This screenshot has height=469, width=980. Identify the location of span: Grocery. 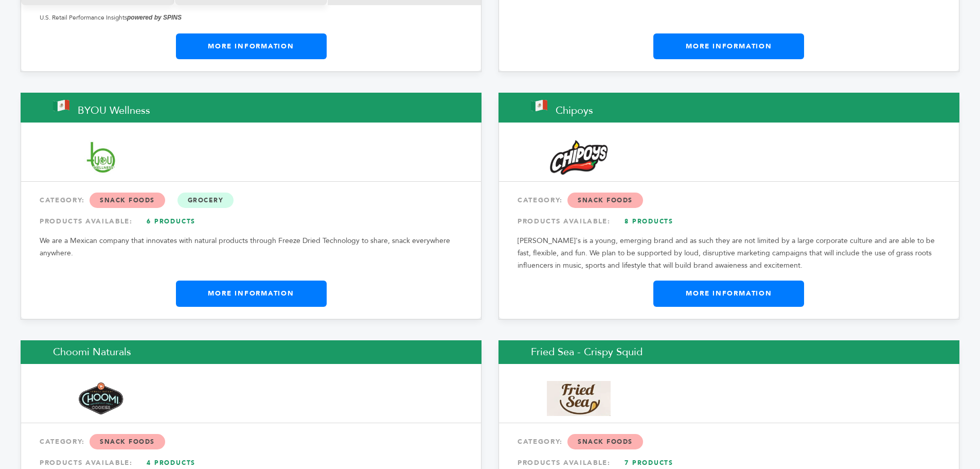
(206, 200).